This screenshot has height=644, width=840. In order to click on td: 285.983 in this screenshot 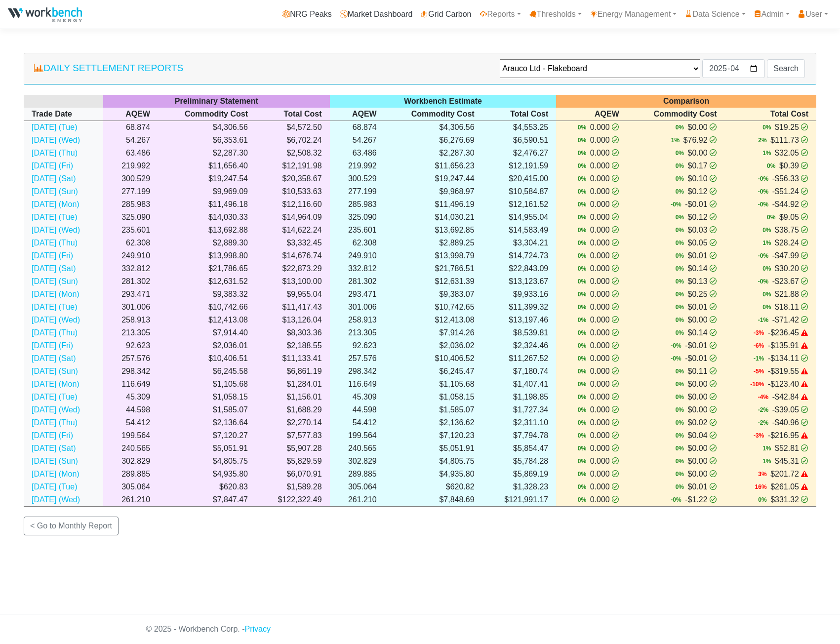, I will do `click(130, 205)`.